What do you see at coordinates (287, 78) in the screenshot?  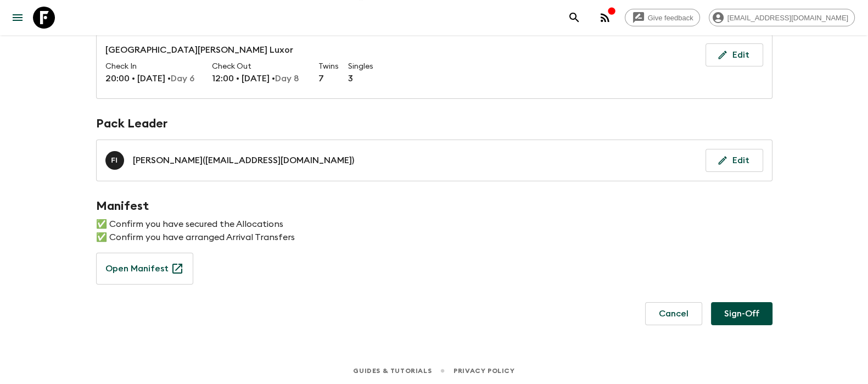 I see `span: Day 8` at bounding box center [287, 78].